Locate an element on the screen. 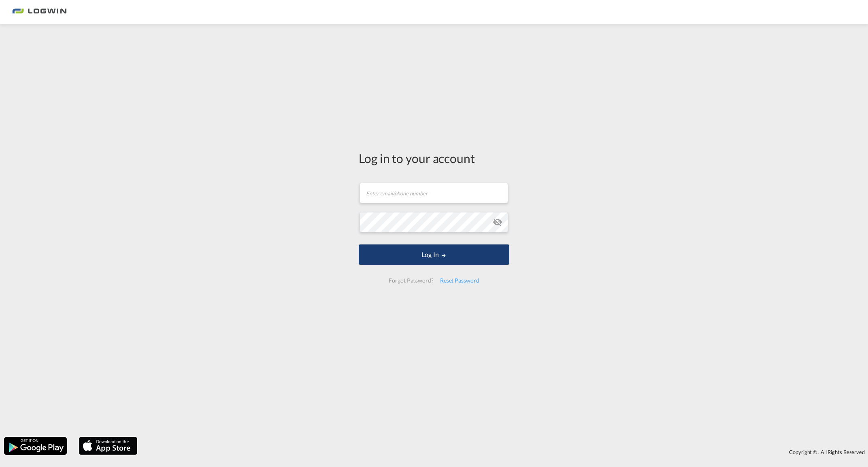 The width and height of the screenshot is (868, 467). img: bc73a0e0d8c111efacd525e4c8ad7d32.png is located at coordinates (39, 12).